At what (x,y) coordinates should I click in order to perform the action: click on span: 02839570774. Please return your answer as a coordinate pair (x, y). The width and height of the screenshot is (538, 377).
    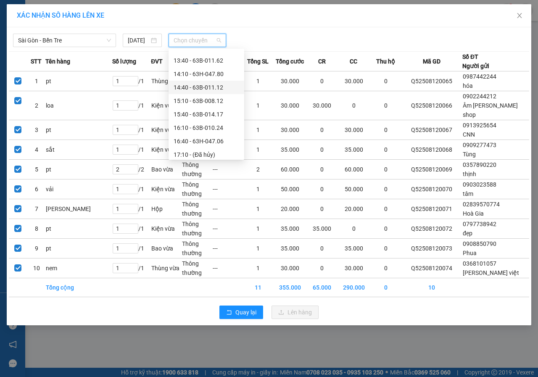
    Looking at the image, I should click on (481, 204).